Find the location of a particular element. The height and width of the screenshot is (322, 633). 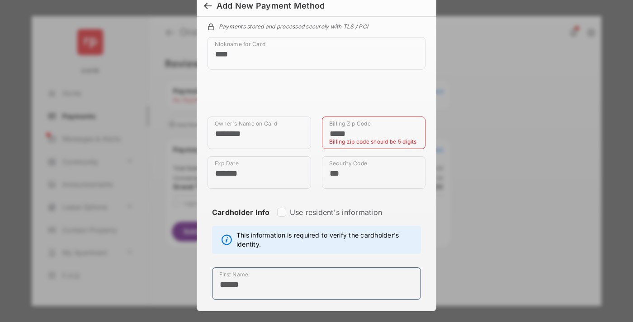

span: This information is required to verify the cardholder's identity. is located at coordinates (326, 240).